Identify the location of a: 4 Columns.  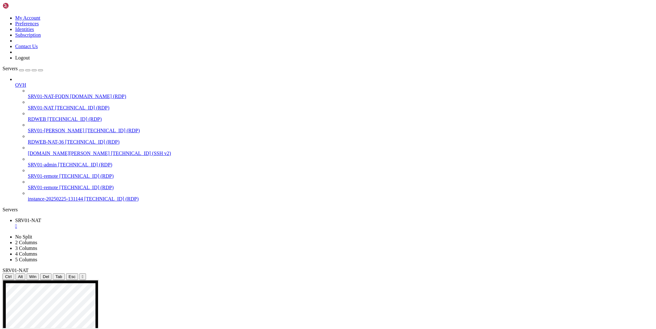
(26, 253).